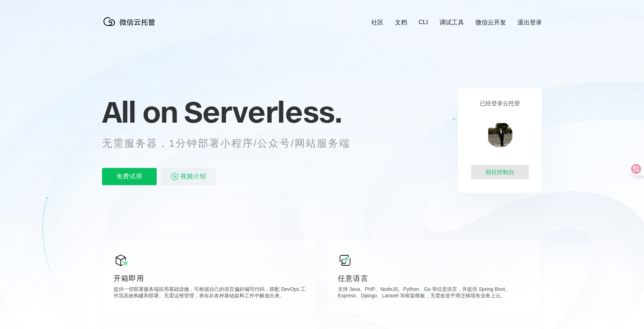  What do you see at coordinates (131, 22) in the screenshot?
I see `img: 微信云托管` at bounding box center [131, 22].